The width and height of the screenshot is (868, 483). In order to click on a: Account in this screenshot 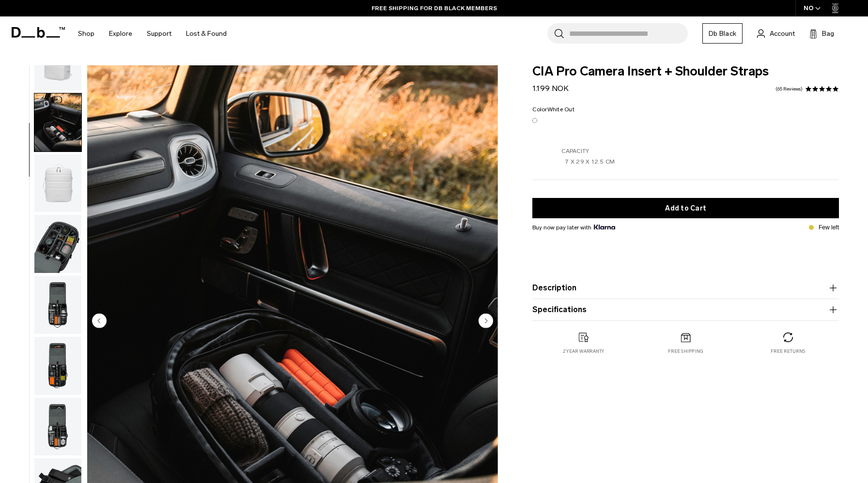, I will do `click(775, 33)`.